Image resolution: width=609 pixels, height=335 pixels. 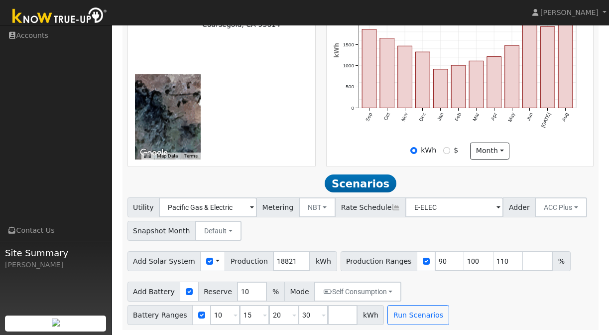 What do you see at coordinates (360, 183) in the screenshot?
I see `span: Scenarios` at bounding box center [360, 183].